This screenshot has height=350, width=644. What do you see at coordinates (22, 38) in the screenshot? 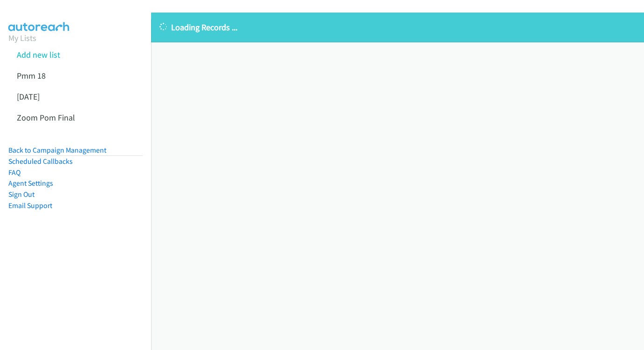
I see `a: My Lists` at bounding box center [22, 38].